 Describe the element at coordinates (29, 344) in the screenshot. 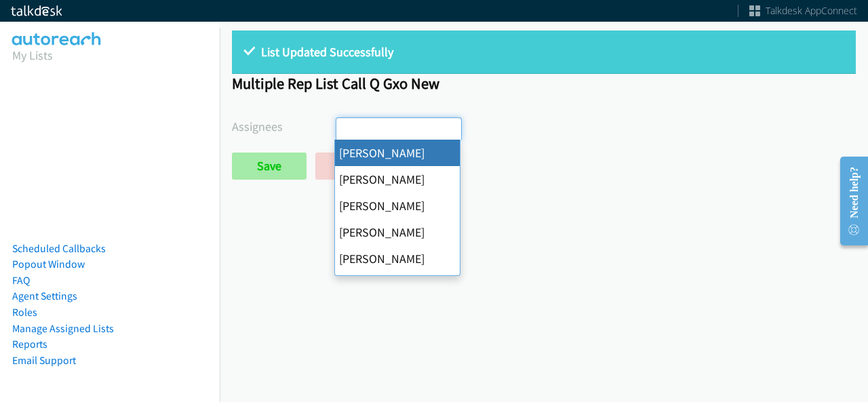

I see `a: Reports` at that location.